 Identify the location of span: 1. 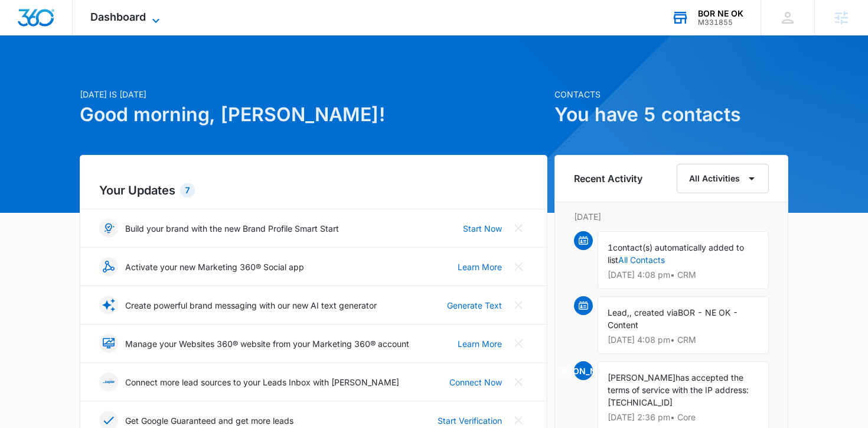
(610, 247).